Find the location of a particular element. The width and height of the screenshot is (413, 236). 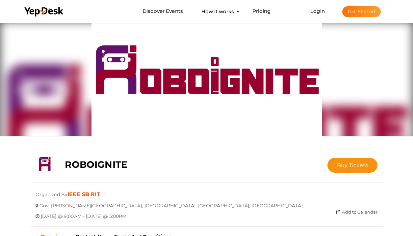

a: Discover Events is located at coordinates (163, 11).